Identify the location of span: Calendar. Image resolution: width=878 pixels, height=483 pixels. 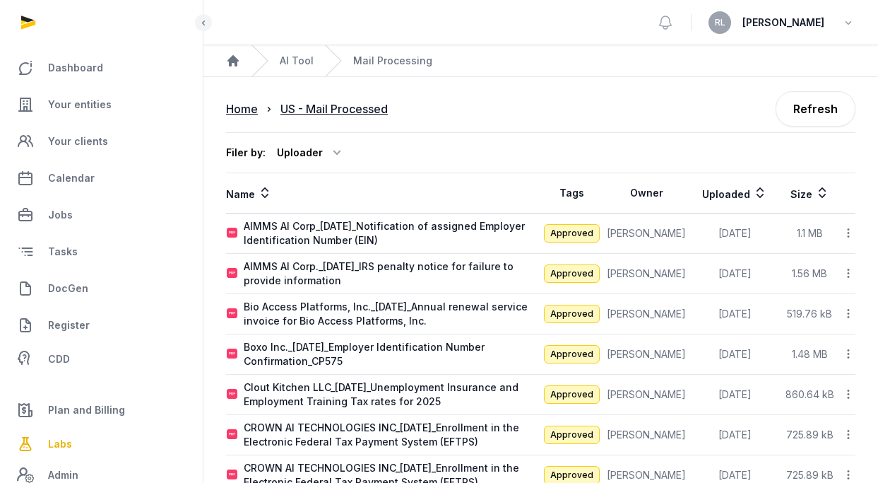
(71, 178).